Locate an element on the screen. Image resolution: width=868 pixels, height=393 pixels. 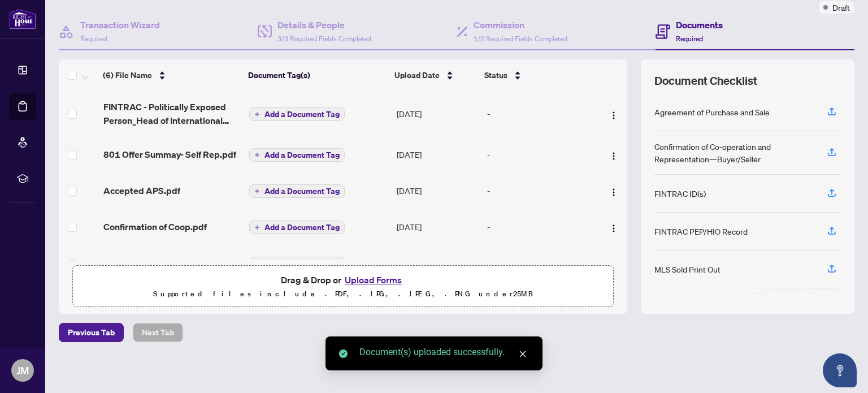
span: Previous Tab is located at coordinates (91, 332).